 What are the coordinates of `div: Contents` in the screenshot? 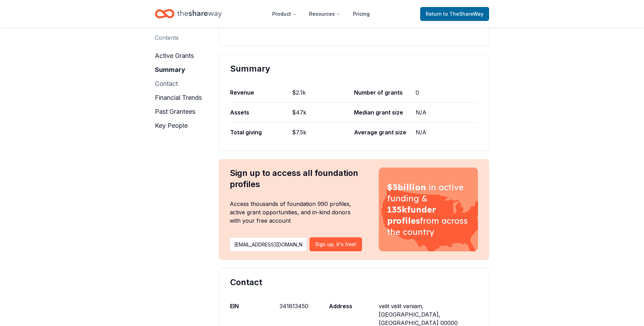 It's located at (167, 38).